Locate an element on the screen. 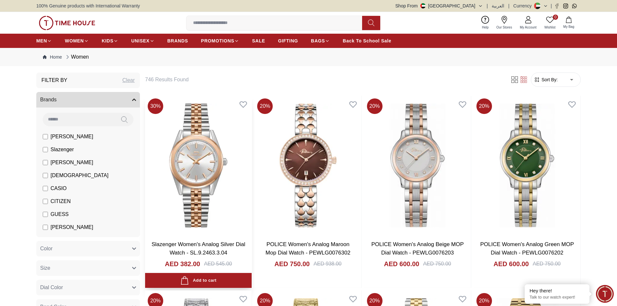  a: 0Wishlist is located at coordinates (550, 23).